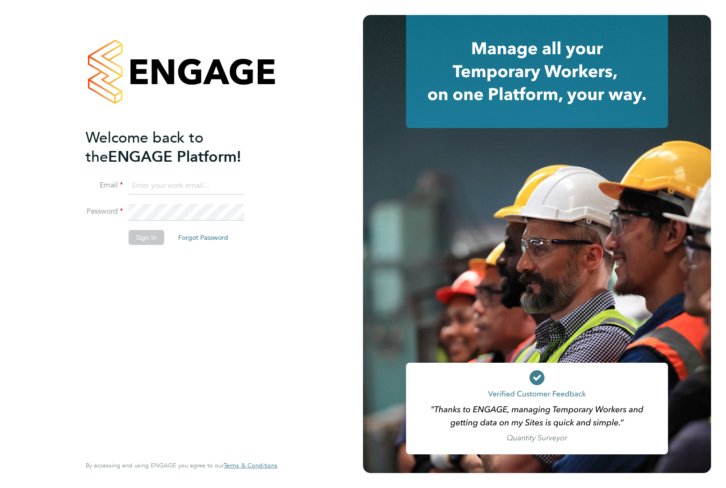  Describe the element at coordinates (250, 465) in the screenshot. I see `span: Terms & Conditions` at that location.